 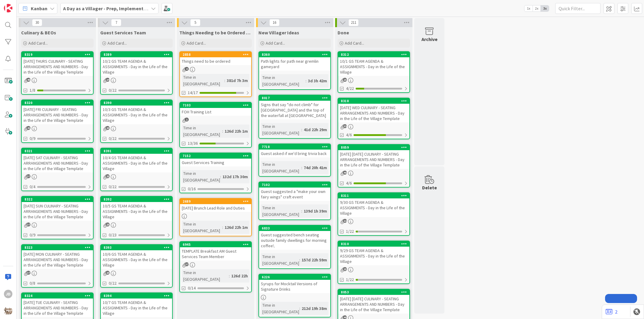 What do you see at coordinates (117, 8) in the screenshot?
I see `b: A Day as a Villager - Prep, Implement and Execute` at bounding box center [117, 8].